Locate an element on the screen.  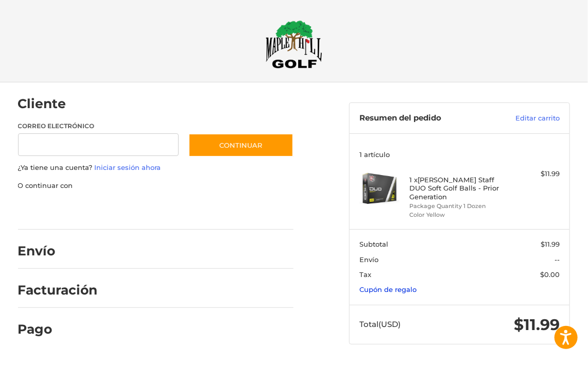
a: Editar carrito is located at coordinates (525, 118).